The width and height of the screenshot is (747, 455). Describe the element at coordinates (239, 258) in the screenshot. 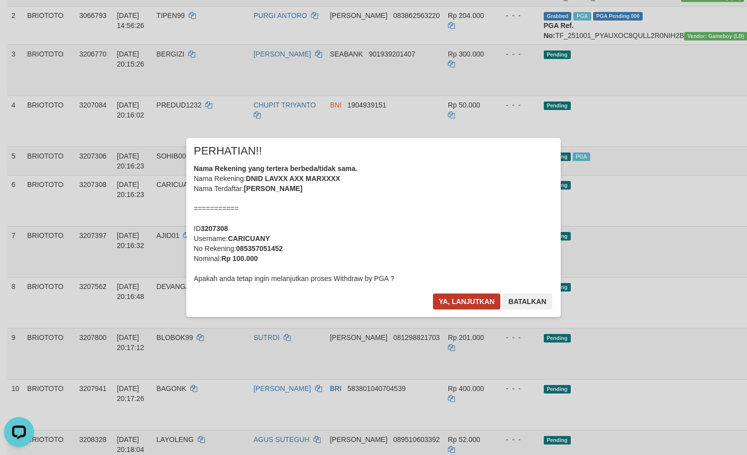

I see `b: Rp 100.000` at that location.